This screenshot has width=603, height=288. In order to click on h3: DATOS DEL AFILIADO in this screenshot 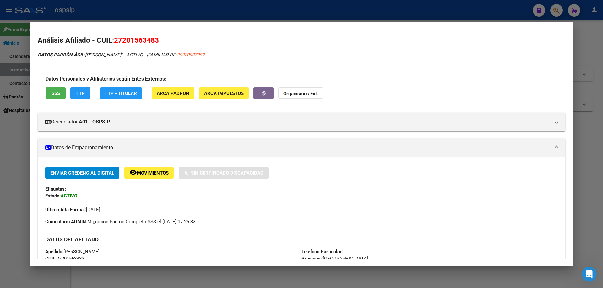, I will do `click(301, 240)`.